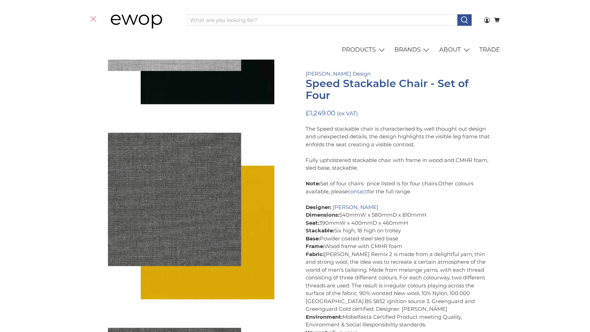  Describe the element at coordinates (357, 191) in the screenshot. I see `a: contact` at that location.